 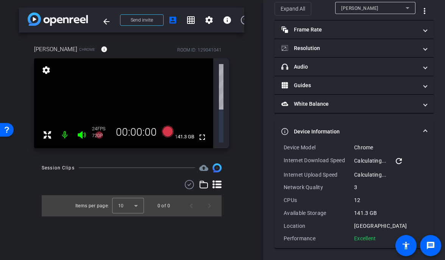 What do you see at coordinates (350, 85) in the screenshot?
I see `mat-panel-title: Guides` at bounding box center [350, 85].